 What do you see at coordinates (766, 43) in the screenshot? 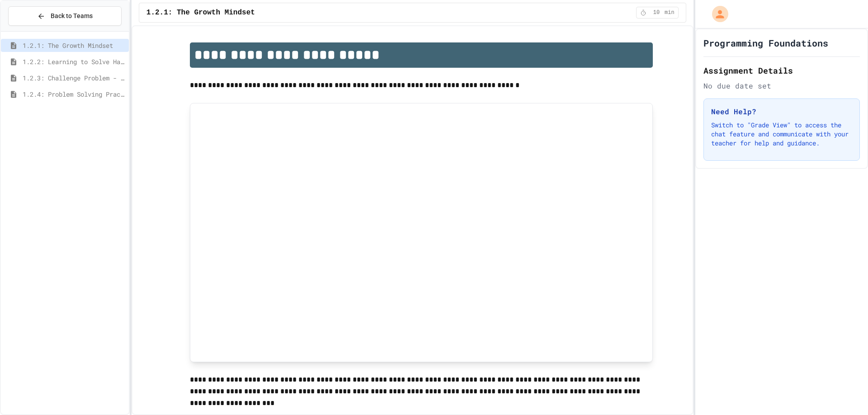
I see `h1: Programming Foundations` at bounding box center [766, 43].